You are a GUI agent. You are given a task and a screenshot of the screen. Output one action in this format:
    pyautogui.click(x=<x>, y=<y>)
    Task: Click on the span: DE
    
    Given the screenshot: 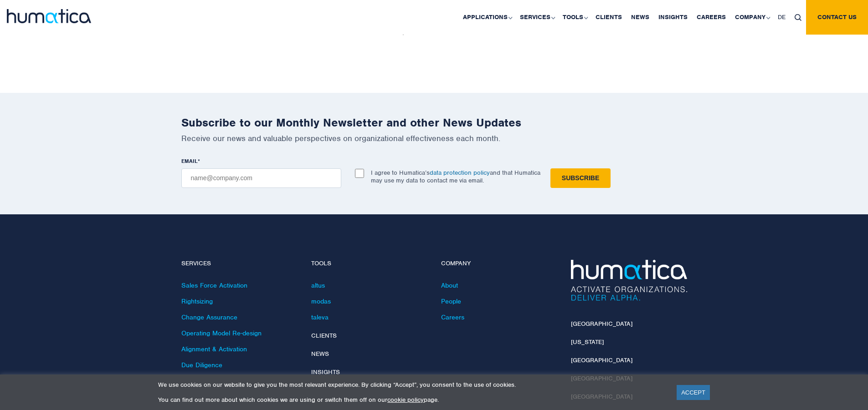 What is the action you would take?
    pyautogui.click(x=781, y=17)
    